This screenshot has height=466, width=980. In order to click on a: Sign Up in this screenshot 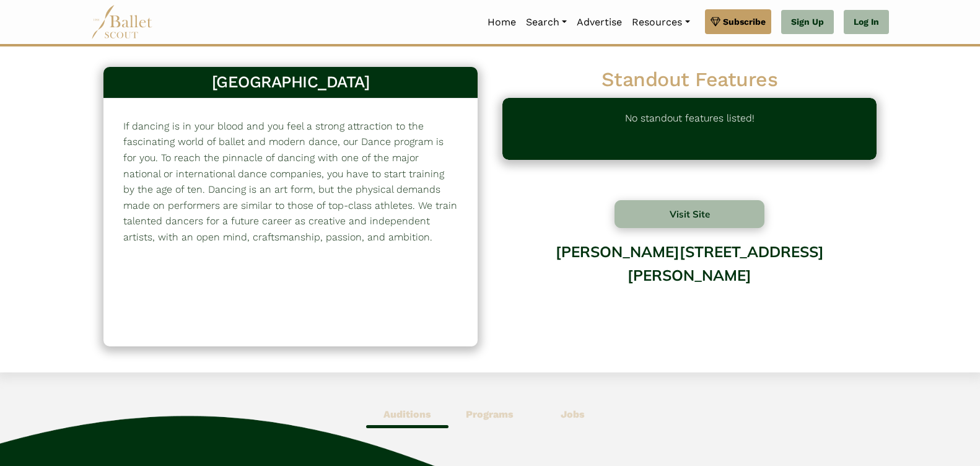, I will do `click(807, 22)`.